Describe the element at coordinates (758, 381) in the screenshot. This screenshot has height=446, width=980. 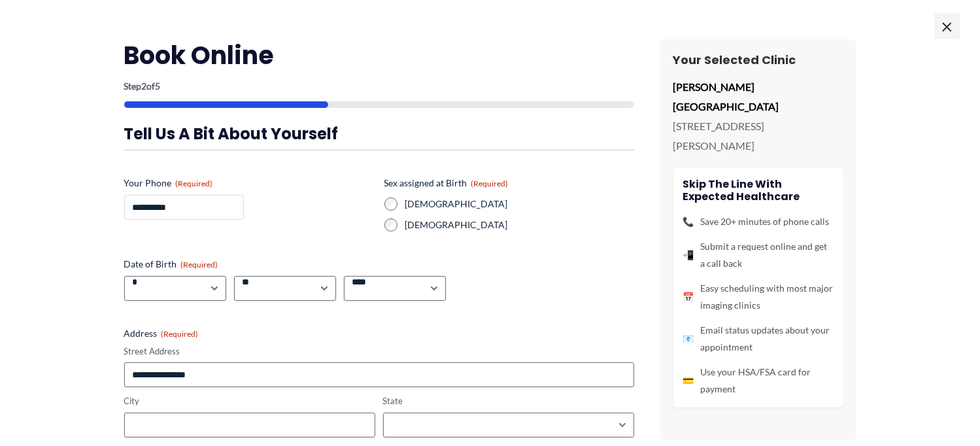
I see `li: Use your HSA/FSA card for payment` at that location.